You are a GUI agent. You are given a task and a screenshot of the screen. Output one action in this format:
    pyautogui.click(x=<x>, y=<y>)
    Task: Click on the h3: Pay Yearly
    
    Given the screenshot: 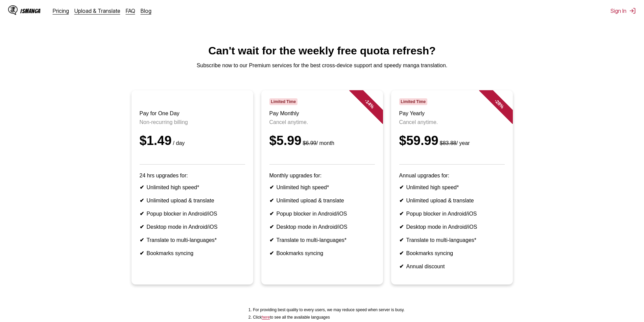 What is the action you would take?
    pyautogui.click(x=452, y=113)
    